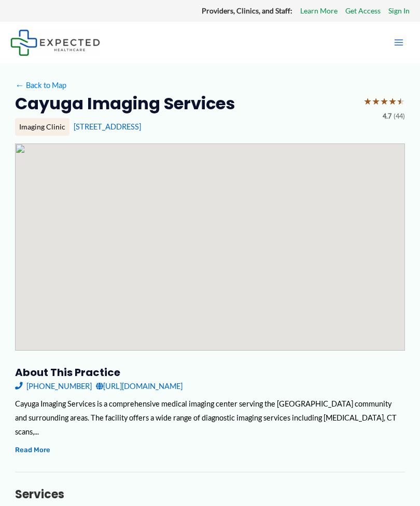  I want to click on span: 4.7, so click(386, 117).